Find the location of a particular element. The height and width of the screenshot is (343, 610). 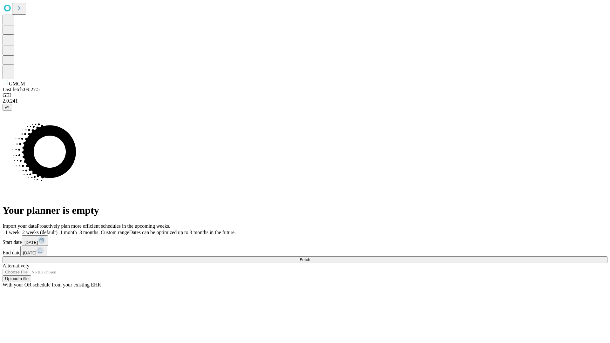

span: Proactively plan more efficient schedules in the upcoming weeks. is located at coordinates (104, 226).